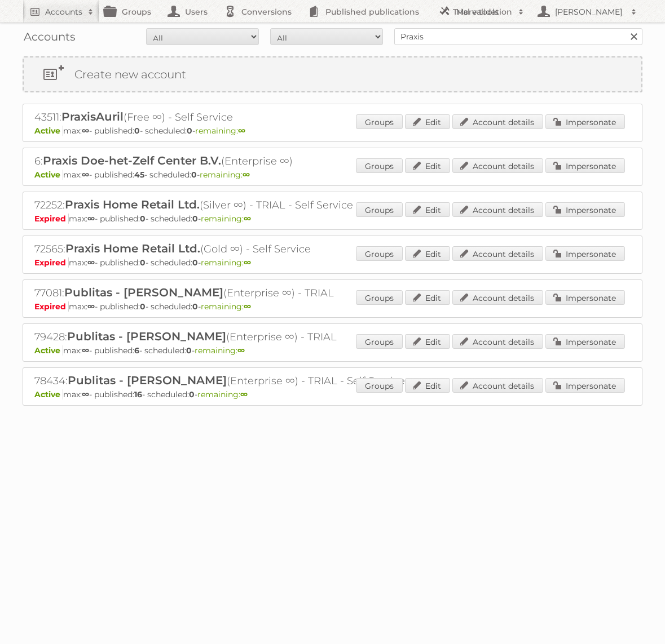  I want to click on strong: 16, so click(138, 394).